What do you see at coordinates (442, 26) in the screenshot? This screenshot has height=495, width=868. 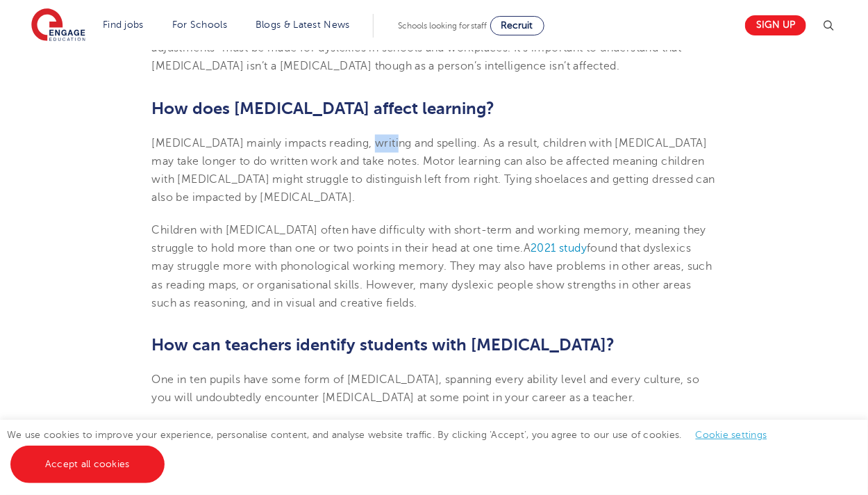 I see `span: Schools looking for staff` at bounding box center [442, 26].